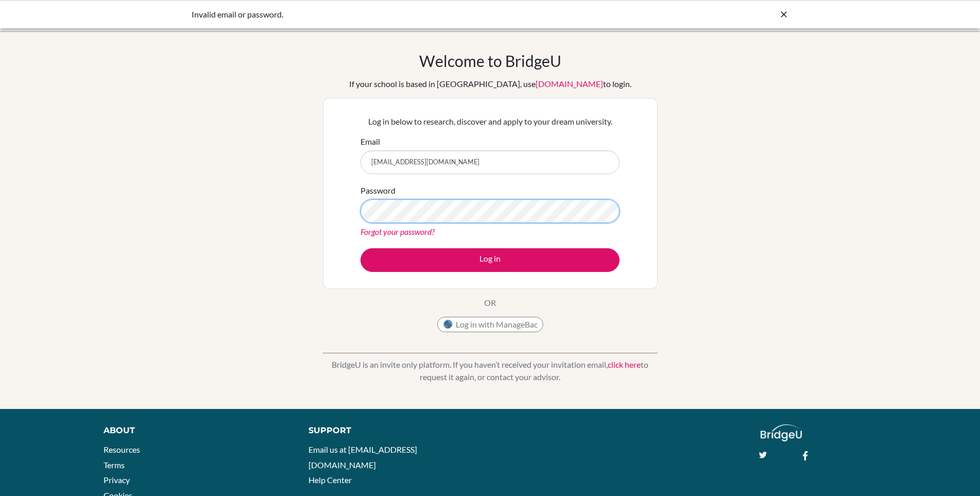 The width and height of the screenshot is (980, 496). What do you see at coordinates (378, 190) in the screenshot?
I see `label: Password` at bounding box center [378, 190].